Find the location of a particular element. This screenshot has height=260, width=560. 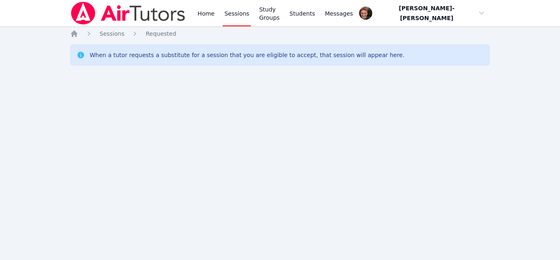

nav: Breadcrumb is located at coordinates (280, 34).